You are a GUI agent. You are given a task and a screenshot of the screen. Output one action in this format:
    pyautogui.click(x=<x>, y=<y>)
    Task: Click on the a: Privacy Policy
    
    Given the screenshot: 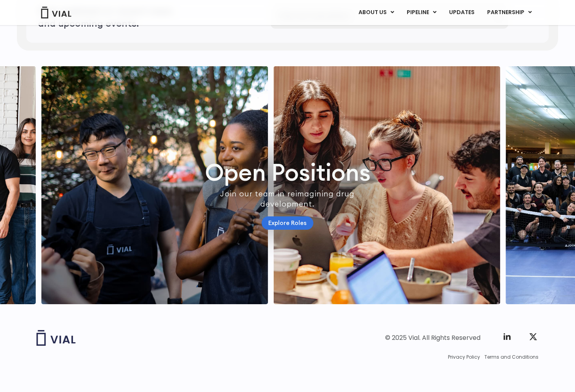 What is the action you would take?
    pyautogui.click(x=464, y=357)
    